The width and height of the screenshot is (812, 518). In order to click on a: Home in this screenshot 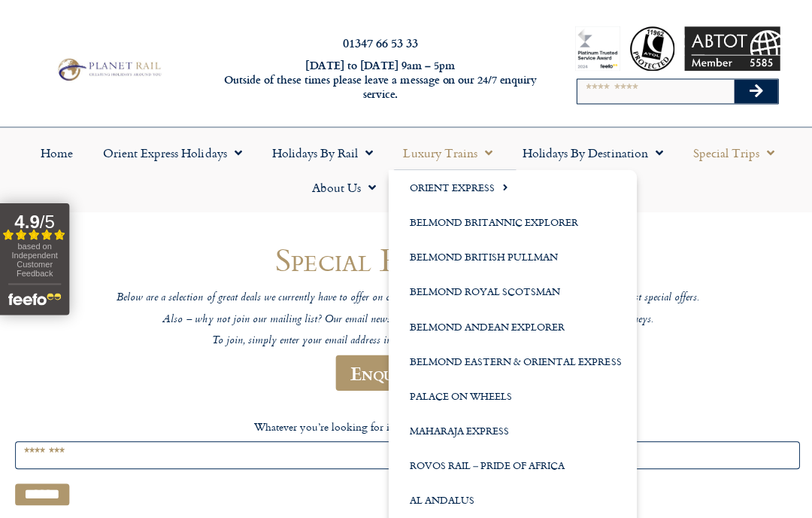, I will do `click(57, 152)`.